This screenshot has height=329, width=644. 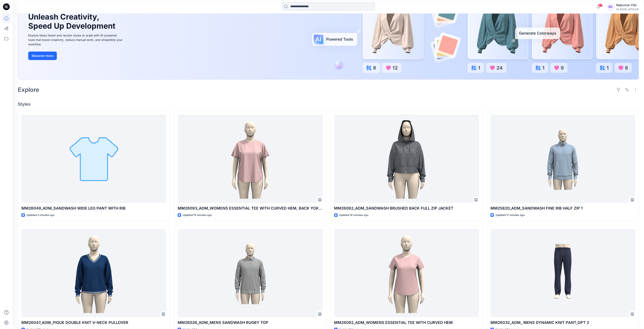 What do you see at coordinates (628, 9) in the screenshot?
I see `div: CLASSIC_ATHLUX` at bounding box center [628, 9].